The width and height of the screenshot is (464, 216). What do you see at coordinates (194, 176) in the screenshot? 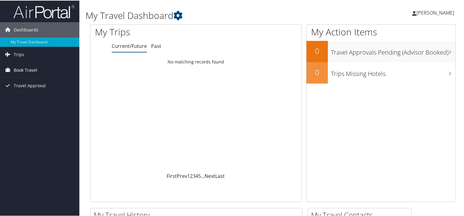
I see `a: 3` at bounding box center [194, 176].